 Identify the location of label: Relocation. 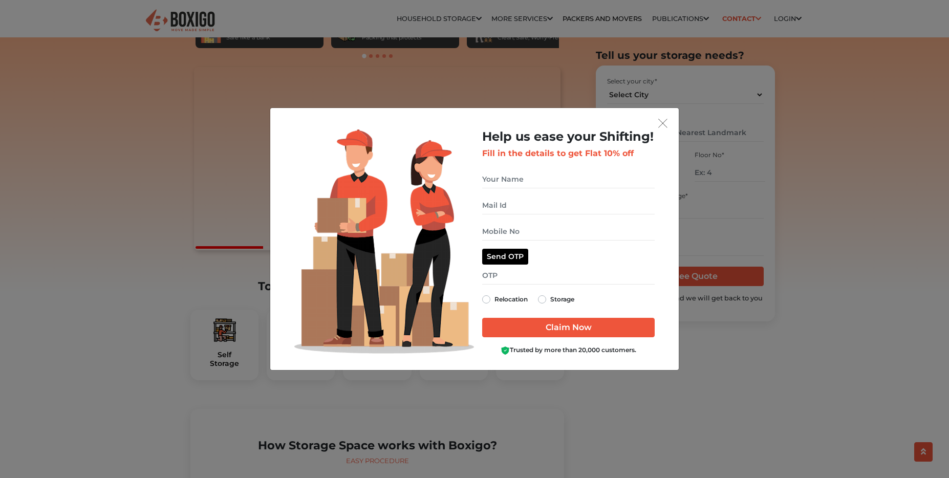
(511, 299).